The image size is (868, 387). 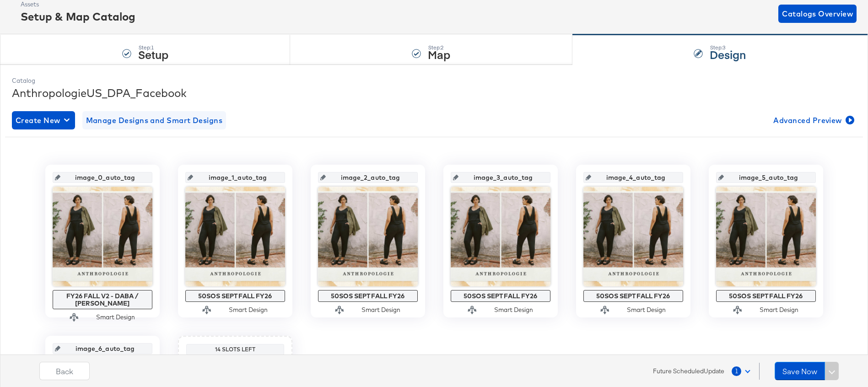 What do you see at coordinates (154, 47) in the screenshot?
I see `div: Step: 1` at bounding box center [154, 47].